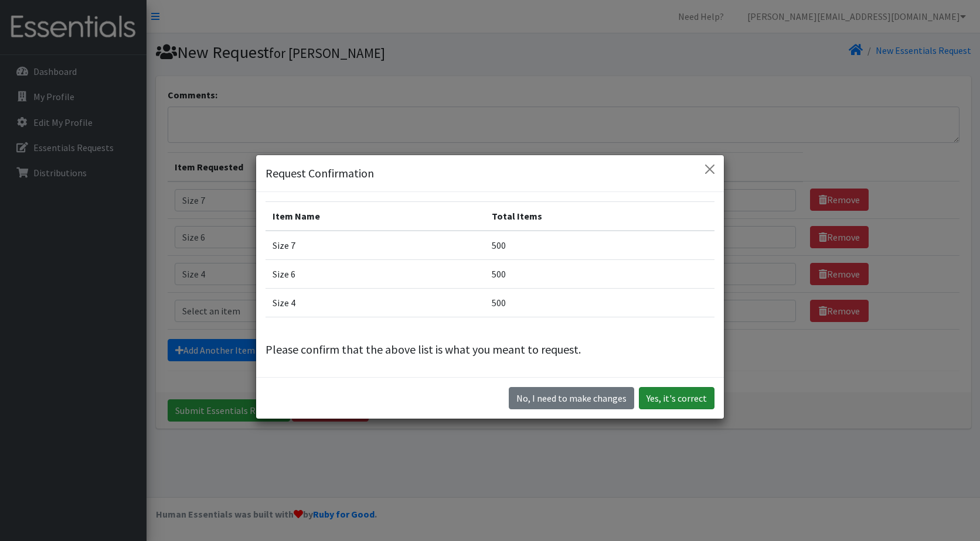  What do you see at coordinates (375, 274) in the screenshot?
I see `td: Size 6` at bounding box center [375, 274].